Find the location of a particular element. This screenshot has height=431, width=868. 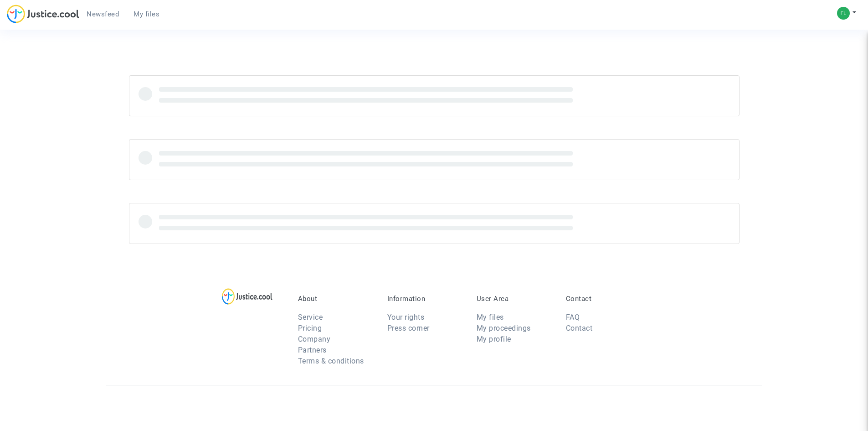

a: Newsfeed is located at coordinates (103, 14).